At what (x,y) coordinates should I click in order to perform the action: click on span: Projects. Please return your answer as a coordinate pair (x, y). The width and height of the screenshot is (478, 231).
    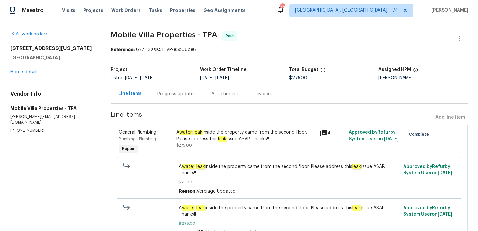
    Looking at the image, I should click on (93, 10).